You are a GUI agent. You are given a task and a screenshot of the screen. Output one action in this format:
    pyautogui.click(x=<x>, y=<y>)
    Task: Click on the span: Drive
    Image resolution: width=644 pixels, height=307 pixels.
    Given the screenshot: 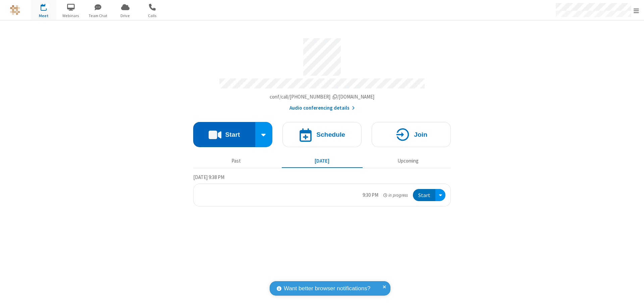 What is the action you would take?
    pyautogui.click(x=125, y=16)
    